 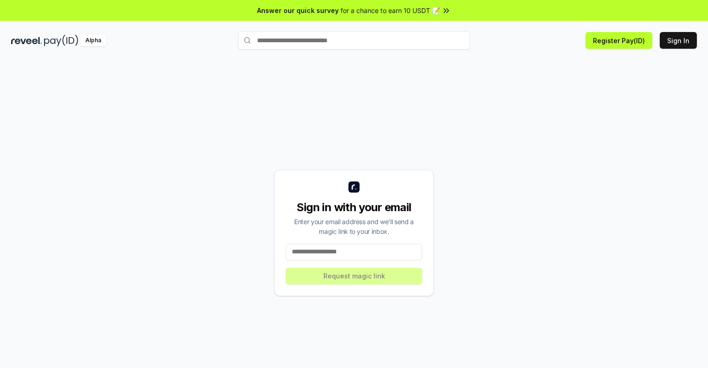 What do you see at coordinates (354, 207) in the screenshot?
I see `div: Sign in with your email` at bounding box center [354, 207].